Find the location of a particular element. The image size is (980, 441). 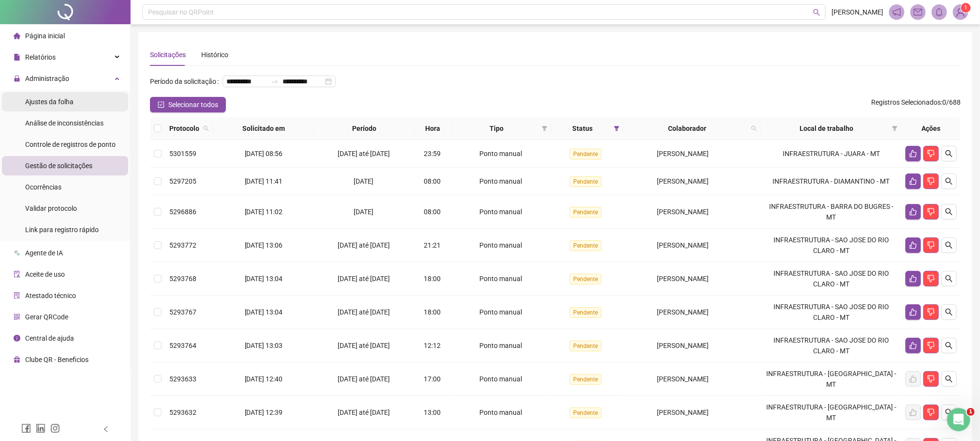

td: INFRAESTRUTURA - JUARA - MT is located at coordinates (831, 153).